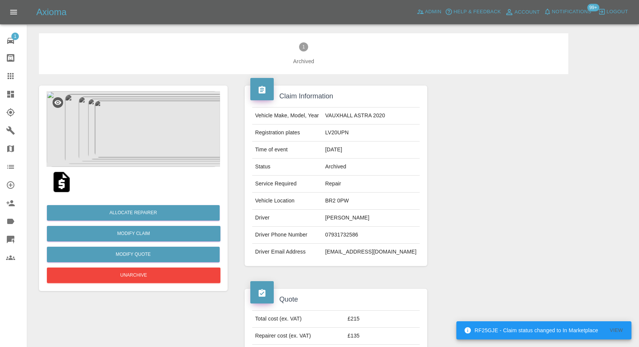 The width and height of the screenshot is (639, 347). Describe the element at coordinates (371, 167) in the screenshot. I see `td: Archived` at that location.